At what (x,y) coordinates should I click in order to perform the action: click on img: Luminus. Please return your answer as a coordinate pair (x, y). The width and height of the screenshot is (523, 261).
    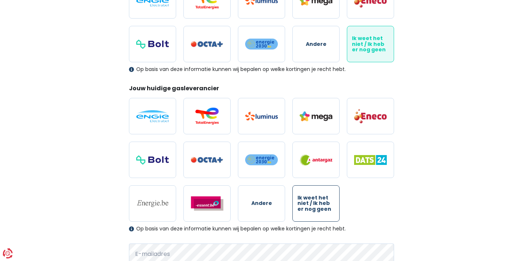
    Looking at the image, I should click on (262, 116).